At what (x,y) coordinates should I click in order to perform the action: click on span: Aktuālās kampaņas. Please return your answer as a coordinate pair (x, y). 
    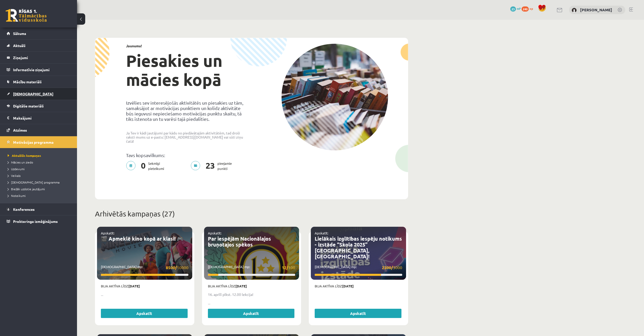
    Looking at the image, I should click on (24, 155).